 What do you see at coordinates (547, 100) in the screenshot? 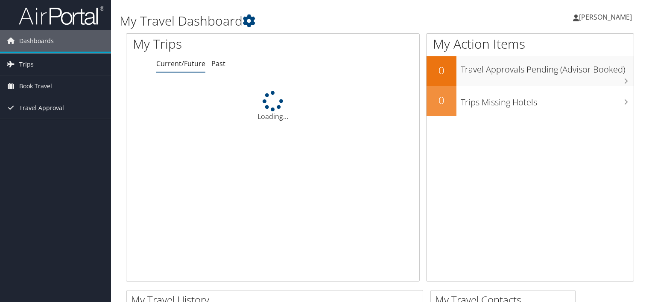
I see `h3: Trips Missing Hotels` at bounding box center [547, 100].